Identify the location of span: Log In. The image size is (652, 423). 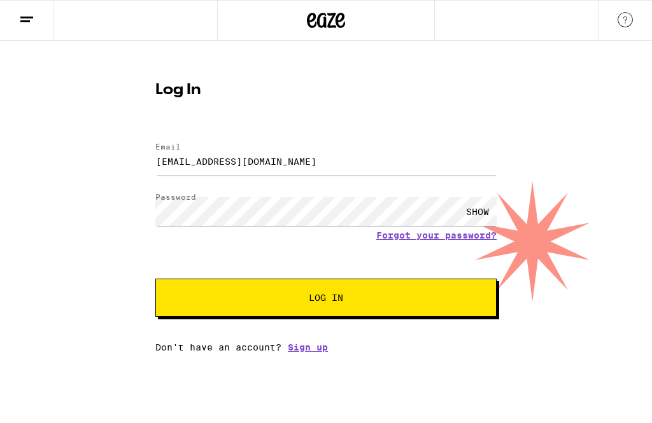
(326, 298).